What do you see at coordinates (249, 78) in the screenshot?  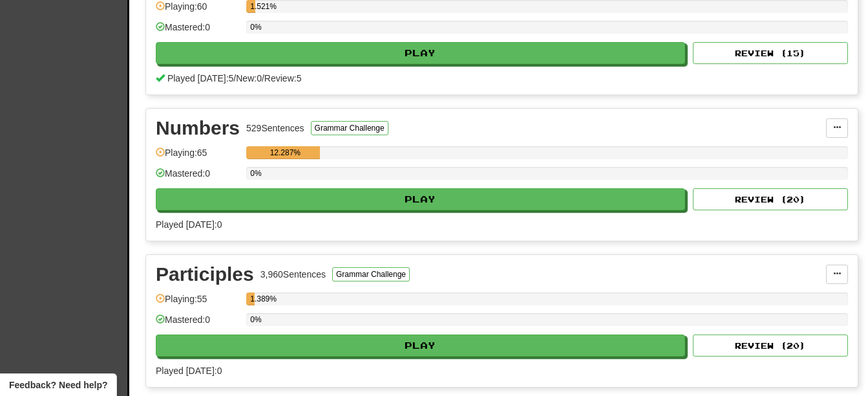 I see `span: New: 0` at bounding box center [249, 78].